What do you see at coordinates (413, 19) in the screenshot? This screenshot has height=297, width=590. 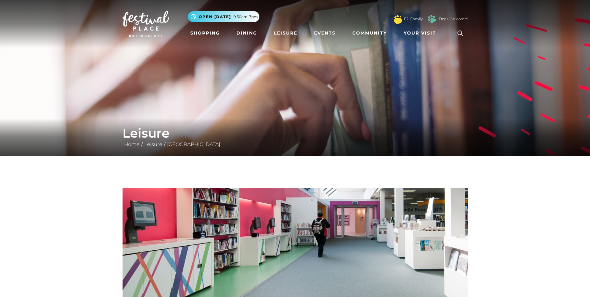 I see `a: FP Family` at bounding box center [413, 19].